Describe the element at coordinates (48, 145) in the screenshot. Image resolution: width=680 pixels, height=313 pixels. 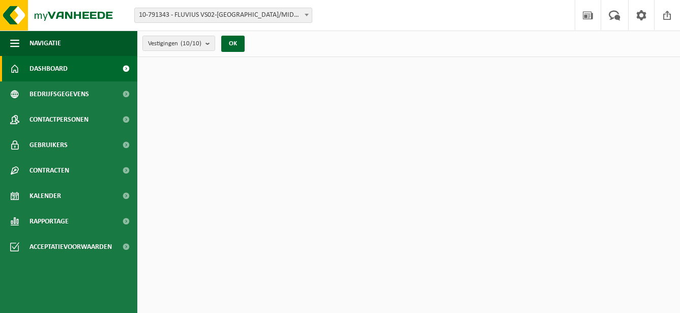
I see `span: Gebruikers` at that location.